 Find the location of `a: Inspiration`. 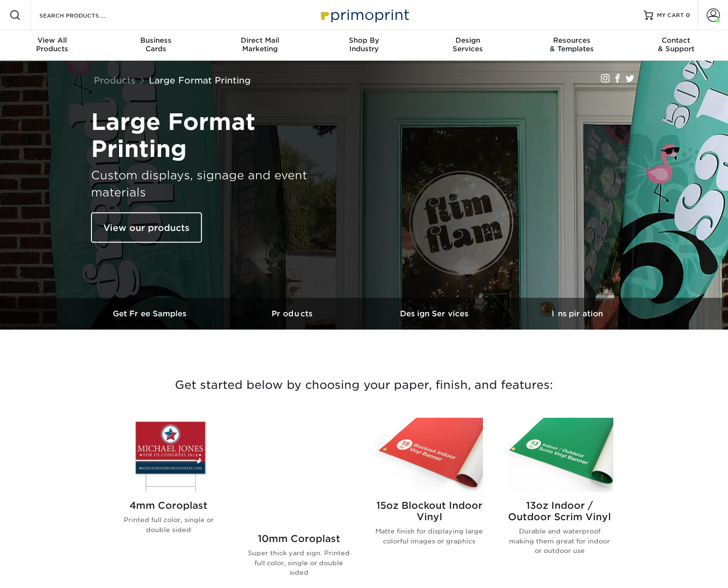

a: Inspiration is located at coordinates (578, 313).